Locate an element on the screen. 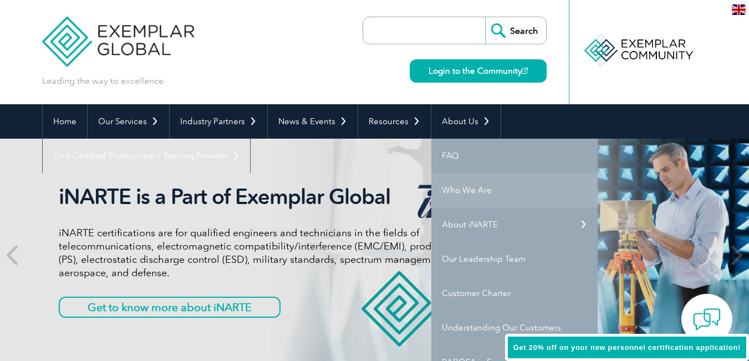  img: en is located at coordinates (738, 9).